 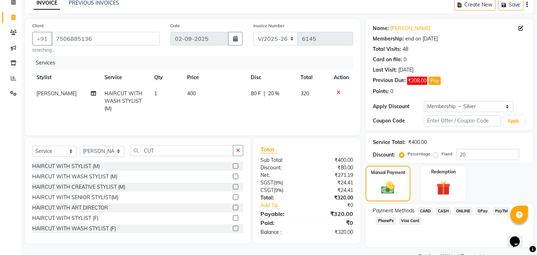 I want to click on span: 20 %, so click(x=274, y=93).